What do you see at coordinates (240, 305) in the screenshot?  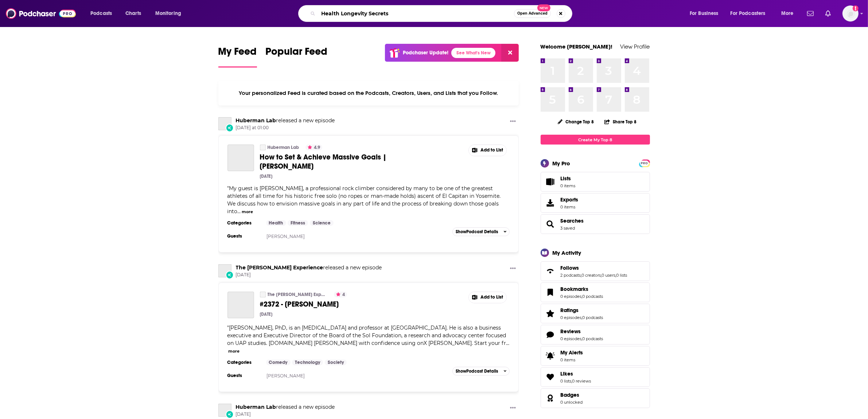 I see `a: #2372 - Garry Nolan` at bounding box center [240, 305].